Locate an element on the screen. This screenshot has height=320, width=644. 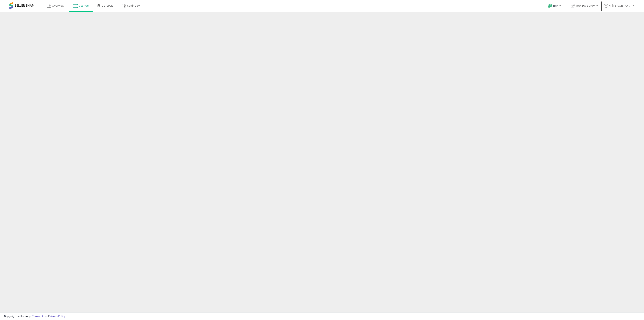
span: Top Buys Only! is located at coordinates (586, 6).